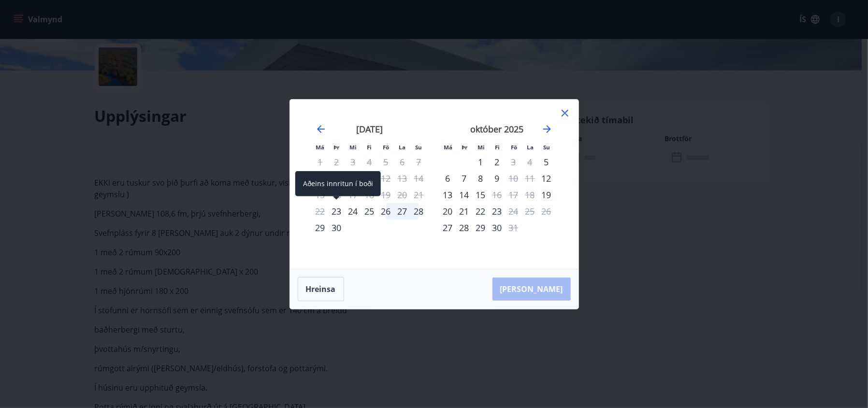 The image size is (868, 408). Describe the element at coordinates (353, 178) in the screenshot. I see `td: Not available. miðvikudagur, 10. september 2025` at that location.